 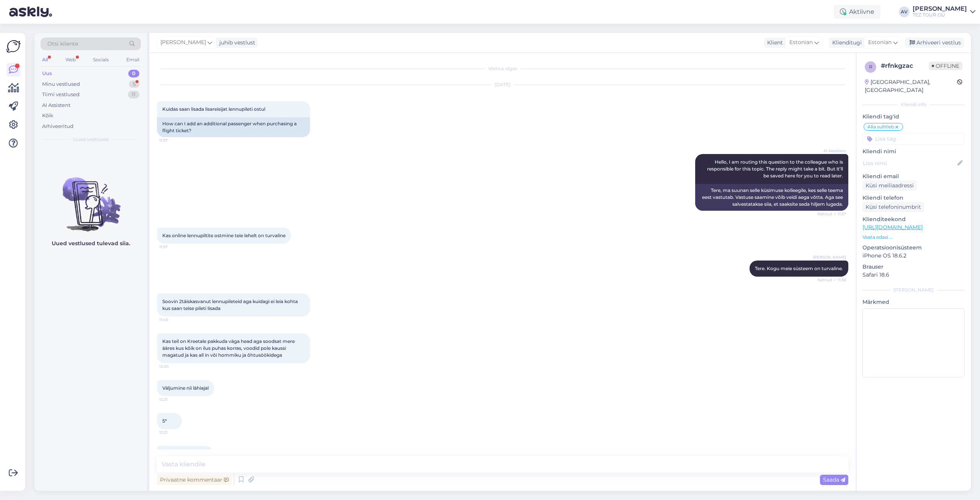 I want to click on div: How can I add an additional passenger when purchasing a flight ticket?, so click(x=233, y=127).